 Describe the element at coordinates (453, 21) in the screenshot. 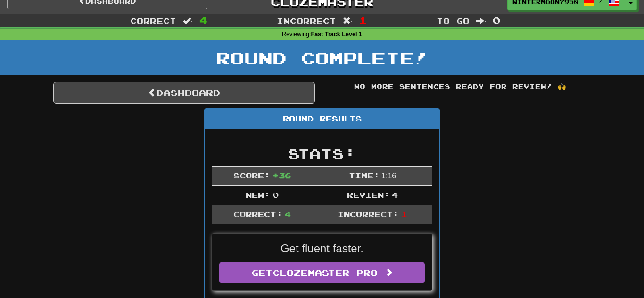

I see `span: To go` at that location.